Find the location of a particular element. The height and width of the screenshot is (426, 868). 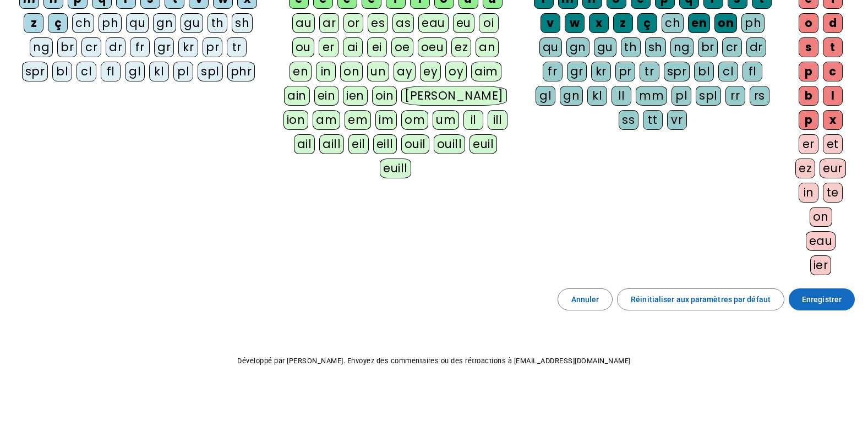

div: eur is located at coordinates (833, 168).